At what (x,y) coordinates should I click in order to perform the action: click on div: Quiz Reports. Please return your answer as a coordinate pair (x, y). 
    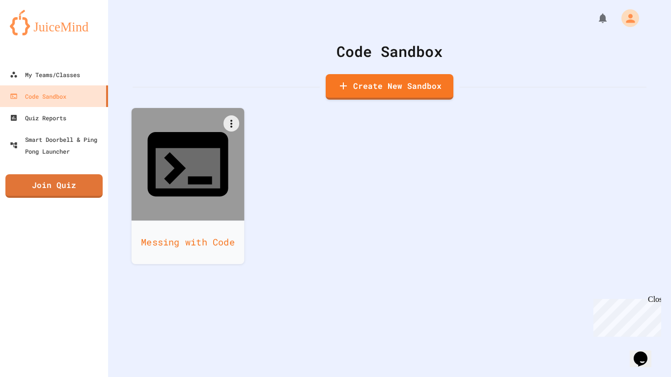
    Looking at the image, I should click on (38, 118).